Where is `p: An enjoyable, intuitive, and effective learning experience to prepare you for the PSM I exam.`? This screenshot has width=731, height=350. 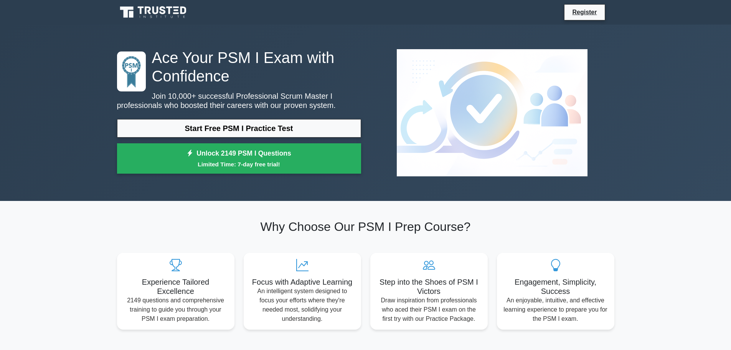 p: An enjoyable, intuitive, and effective learning experience to prepare you for the PSM I exam. is located at coordinates (556, 309).